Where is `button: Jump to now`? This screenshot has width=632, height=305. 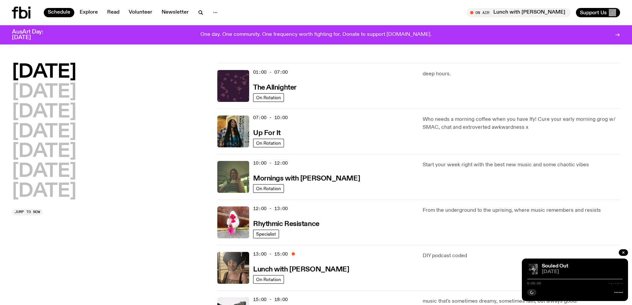 button: Jump to now is located at coordinates (27, 212).